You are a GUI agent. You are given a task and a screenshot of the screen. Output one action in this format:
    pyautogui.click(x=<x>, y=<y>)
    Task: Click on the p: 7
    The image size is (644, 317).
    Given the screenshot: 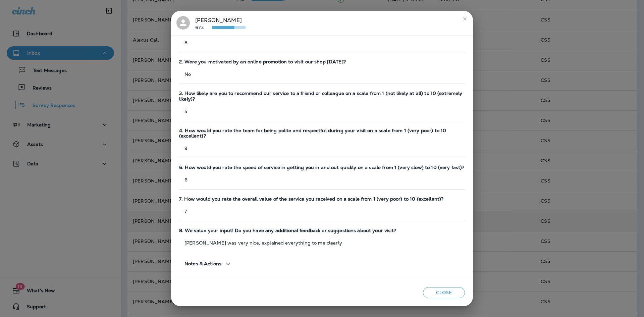 What is the action you would take?
    pyautogui.click(x=322, y=211)
    